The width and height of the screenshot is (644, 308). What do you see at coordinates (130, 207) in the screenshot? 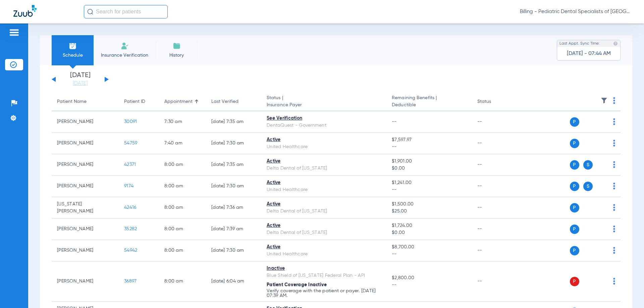
I see `span: 42416` at bounding box center [130, 207].